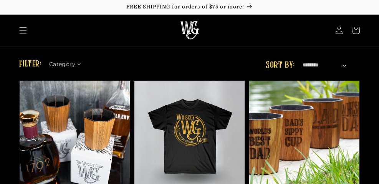  Describe the element at coordinates (68, 62) in the screenshot. I see `summary: Category` at that location.